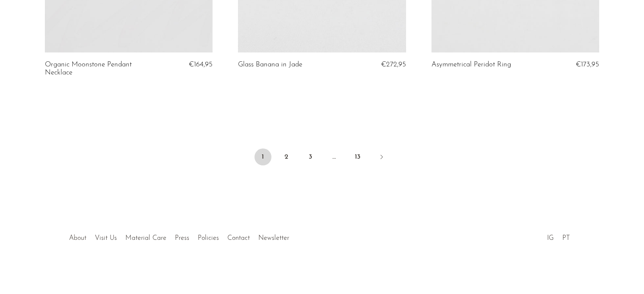 This screenshot has height=294, width=644. Describe the element at coordinates (238, 238) in the screenshot. I see `a: Contact` at that location.